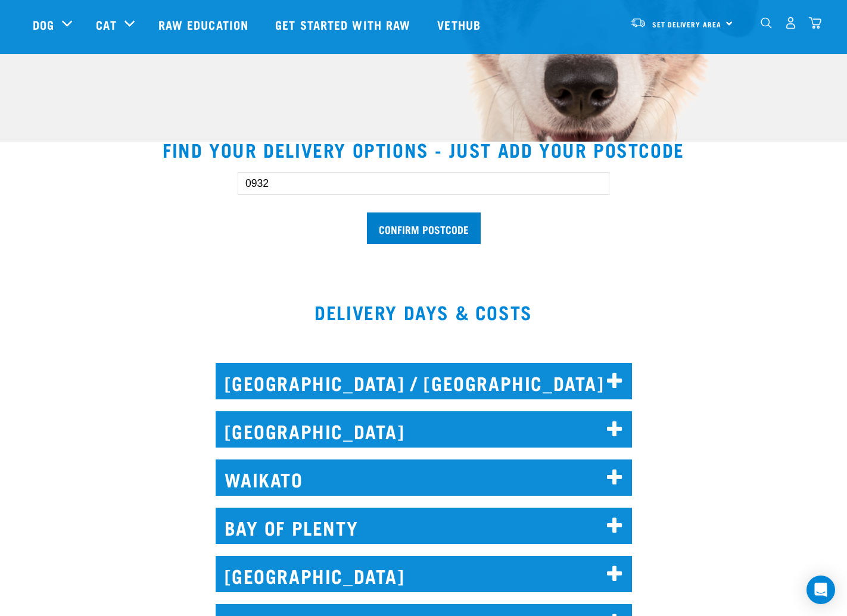 The height and width of the screenshot is (616, 847). I want to click on a: Raw Education, so click(205, 24).